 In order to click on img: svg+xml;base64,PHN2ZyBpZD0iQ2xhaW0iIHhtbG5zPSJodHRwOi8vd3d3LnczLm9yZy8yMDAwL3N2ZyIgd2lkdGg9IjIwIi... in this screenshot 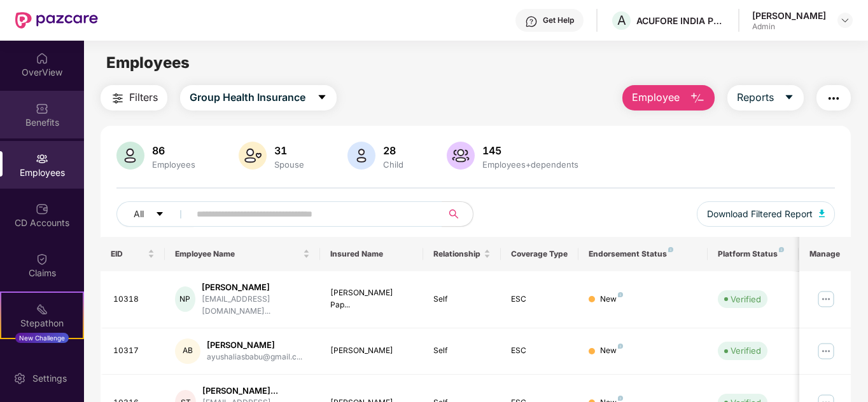, I will do `click(42, 260)`.